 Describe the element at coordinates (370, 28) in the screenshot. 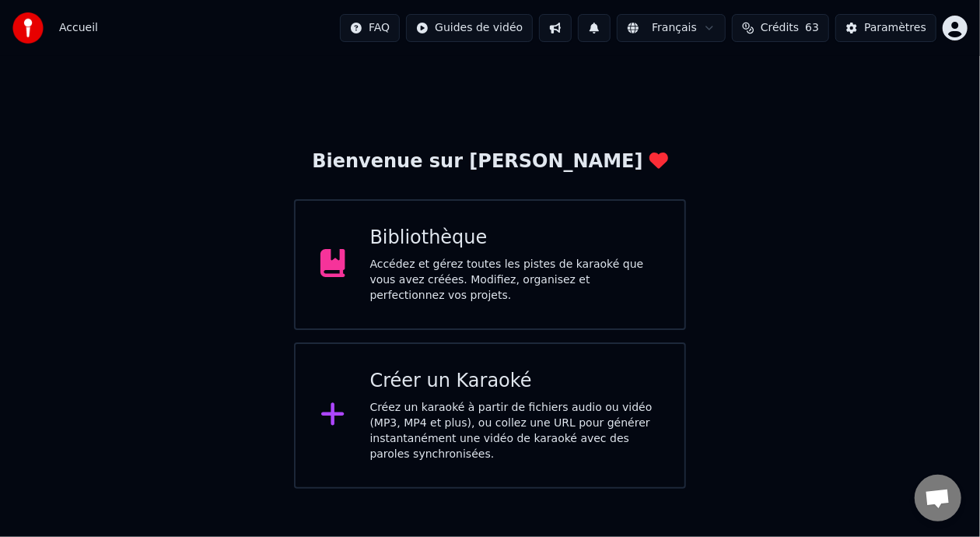

I see `button: FAQ` at that location.